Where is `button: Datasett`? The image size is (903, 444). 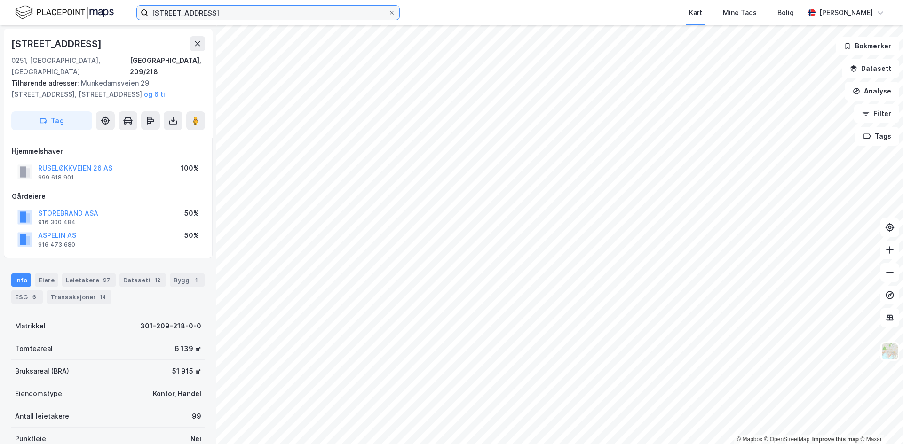 button: Datasett is located at coordinates (870, 69).